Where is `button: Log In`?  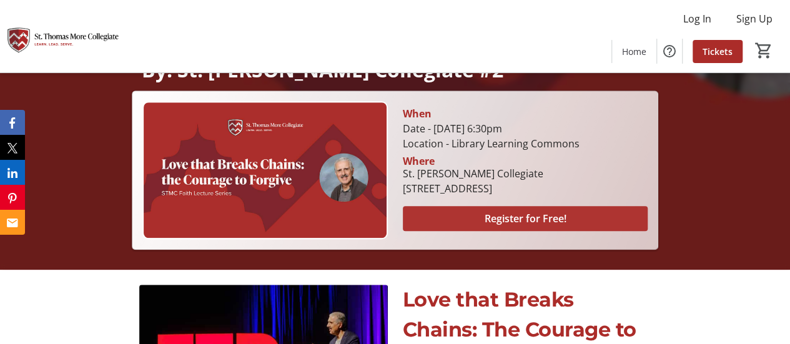 button: Log In is located at coordinates (697, 19).